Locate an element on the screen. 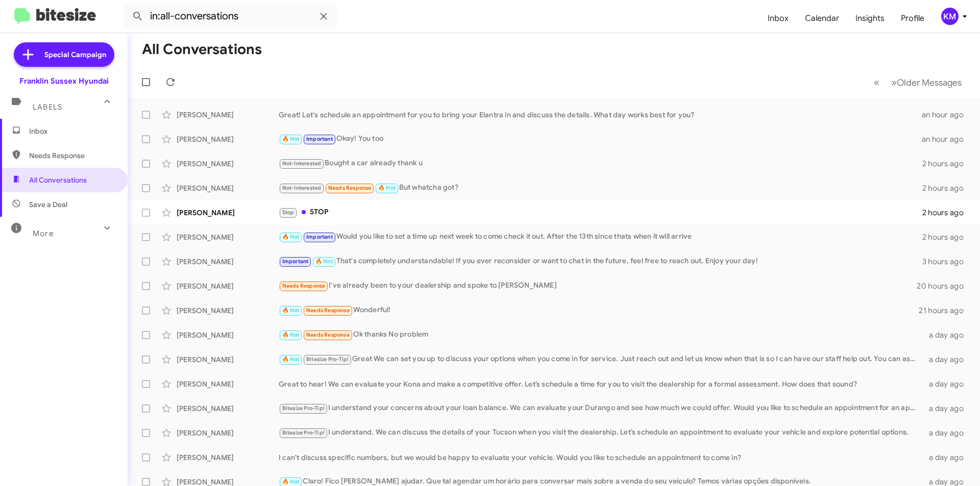  button: KM is located at coordinates (950, 16).